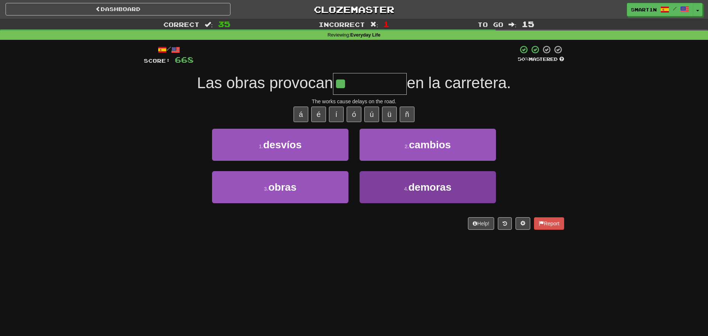 The width and height of the screenshot is (708, 336). I want to click on span: Incorrect, so click(342, 24).